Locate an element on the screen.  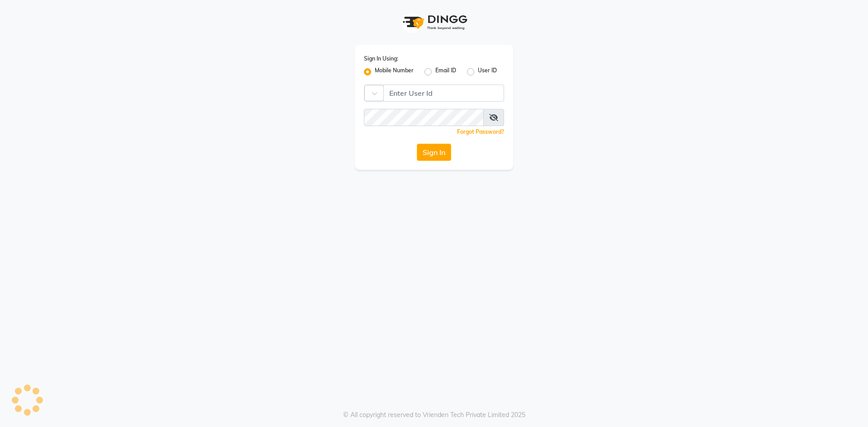
label: Sign In Using: is located at coordinates (382, 58).